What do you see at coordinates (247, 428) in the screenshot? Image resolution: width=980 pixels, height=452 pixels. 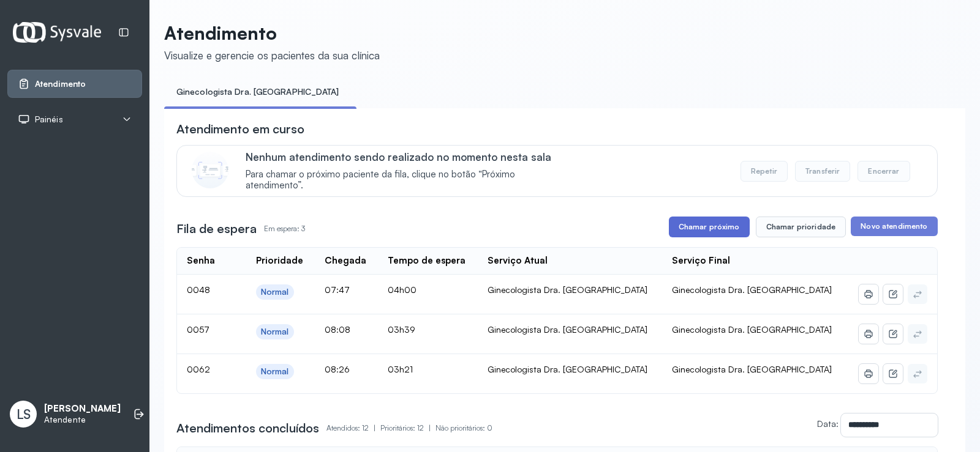 I see `h3: Atendimentos concluídos` at bounding box center [247, 428].